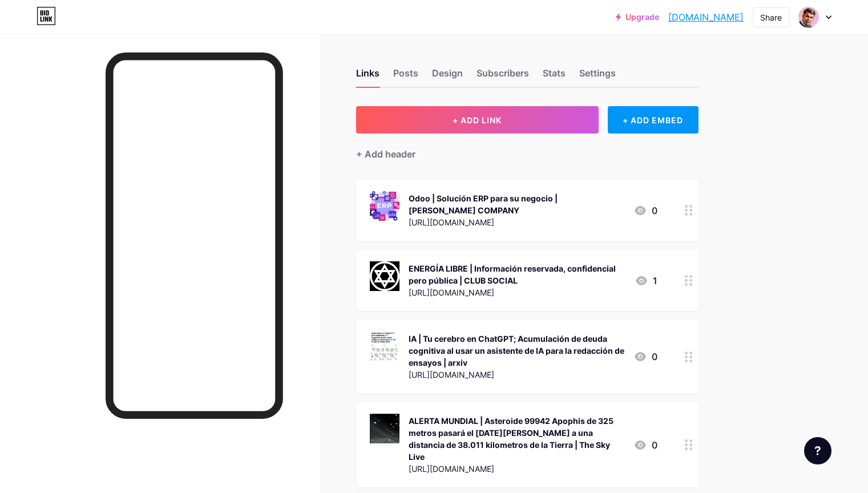  What do you see at coordinates (385, 154) in the screenshot?
I see `div: + Add header` at bounding box center [385, 154].